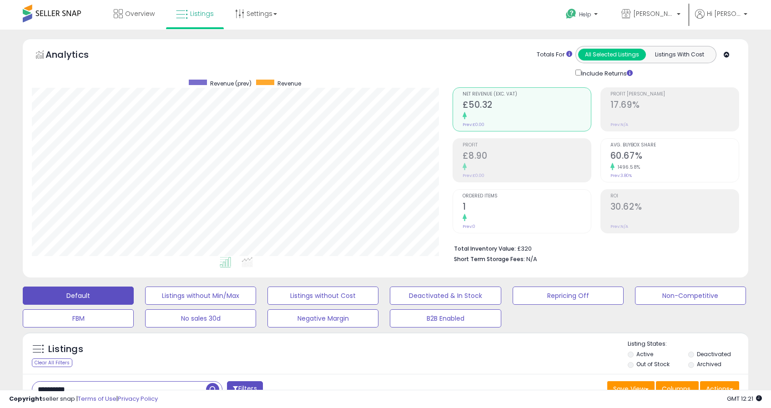  What do you see at coordinates (583, 15) in the screenshot?
I see `a: Help` at bounding box center [583, 15].